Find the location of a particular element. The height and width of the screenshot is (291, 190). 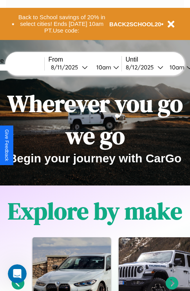

label: From is located at coordinates (85, 60).